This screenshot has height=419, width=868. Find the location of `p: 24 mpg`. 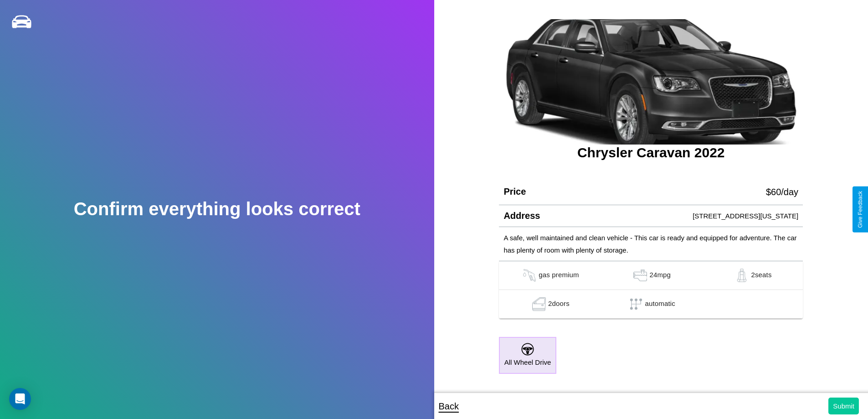

p: 24 mpg is located at coordinates (660, 275).